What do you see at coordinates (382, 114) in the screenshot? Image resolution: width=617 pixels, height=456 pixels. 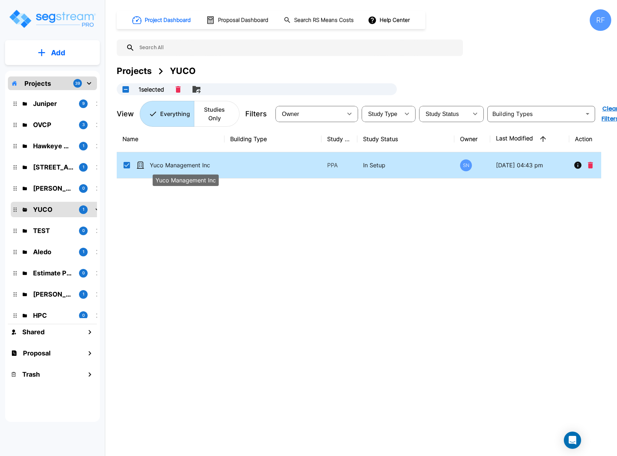 I see `span: Study Type` at bounding box center [382, 114].